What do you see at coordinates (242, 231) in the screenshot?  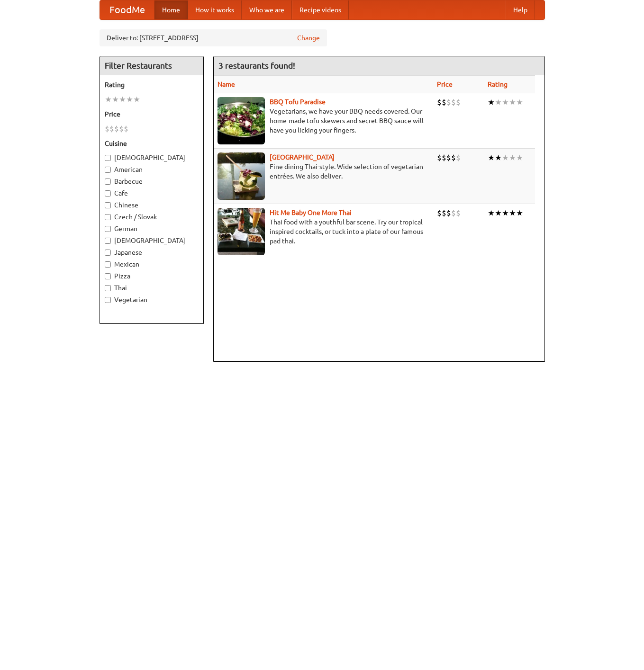 I see `img: babythai.jpg` at bounding box center [242, 231].